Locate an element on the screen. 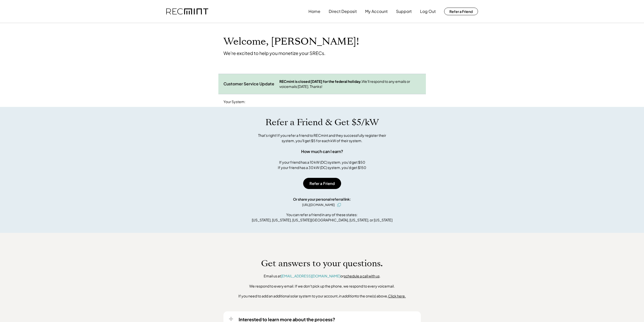 This screenshot has height=322, width=644. button: My Account is located at coordinates (376, 12).